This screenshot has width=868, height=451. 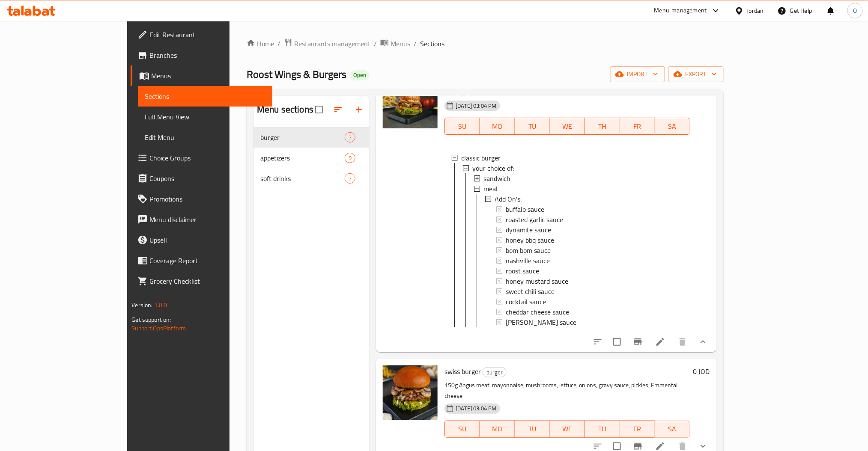 What do you see at coordinates (410, 101) in the screenshot?
I see `img: classic burger` at bounding box center [410, 101].